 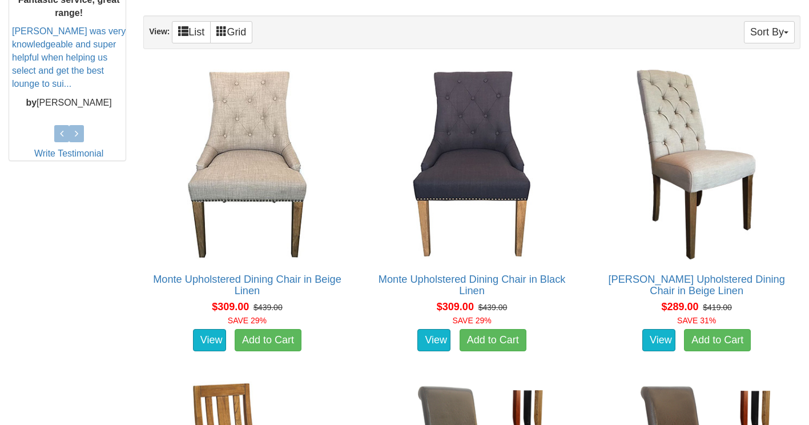 What do you see at coordinates (769, 32) in the screenshot?
I see `button: Sort By` at bounding box center [769, 32].